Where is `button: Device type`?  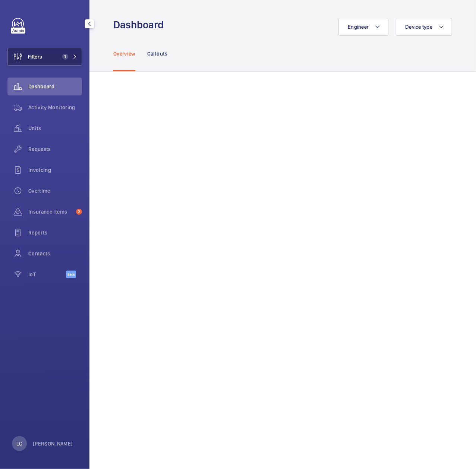
button: Device type is located at coordinates (424, 27).